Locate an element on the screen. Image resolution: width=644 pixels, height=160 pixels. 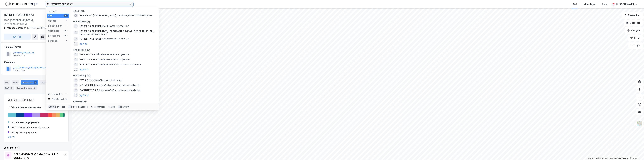
div: Kart is located at coordinates (575, 4).